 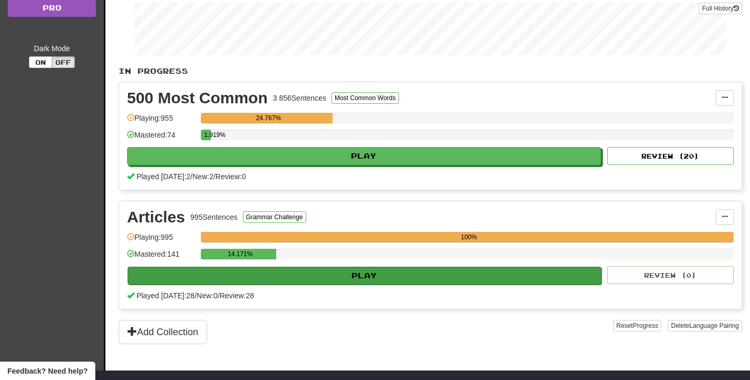 What do you see at coordinates (207, 296) in the screenshot?
I see `span: New: 0` at bounding box center [207, 296].